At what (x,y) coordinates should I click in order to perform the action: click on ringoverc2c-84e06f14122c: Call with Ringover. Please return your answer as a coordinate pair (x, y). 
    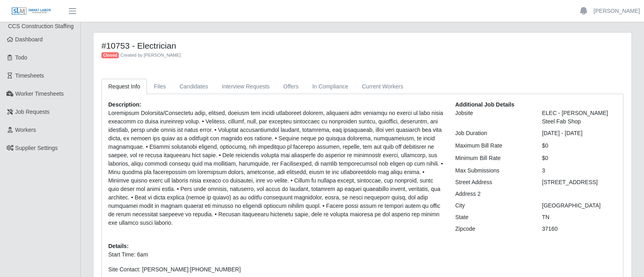
    Looking at the image, I should click on (215, 270).